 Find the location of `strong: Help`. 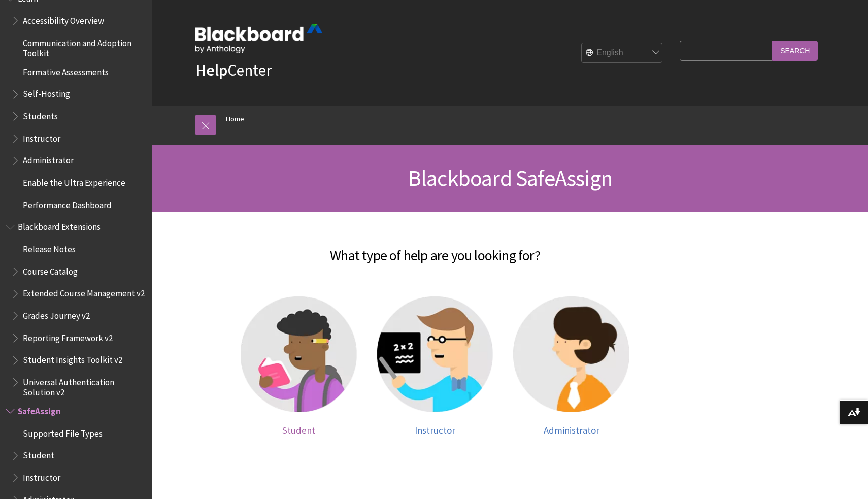

strong: Help is located at coordinates (211, 70).